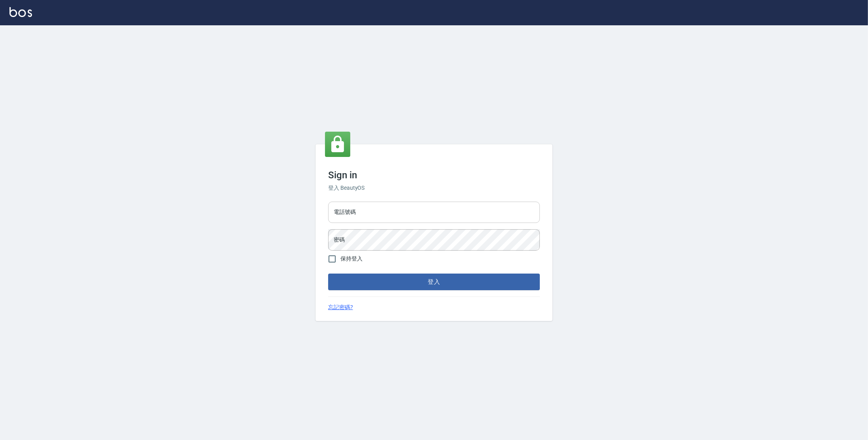 Image resolution: width=868 pixels, height=440 pixels. Describe the element at coordinates (21, 12) in the screenshot. I see `img: Logo` at that location.